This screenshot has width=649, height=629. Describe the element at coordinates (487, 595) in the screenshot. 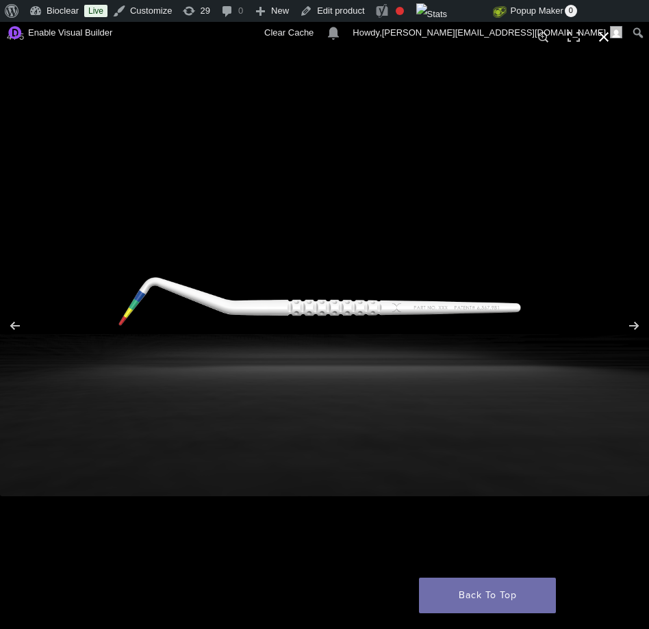

I see `a: Back To Top` at that location.